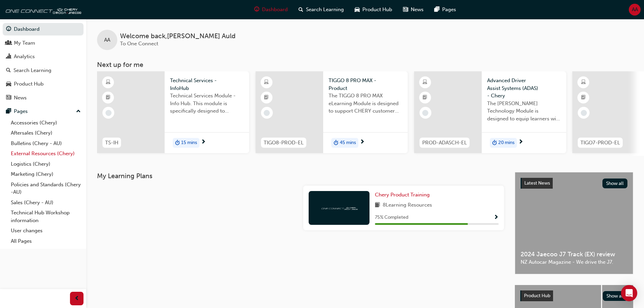  What do you see at coordinates (496, 217) in the screenshot?
I see `span: Show Progress` at bounding box center [496, 217].